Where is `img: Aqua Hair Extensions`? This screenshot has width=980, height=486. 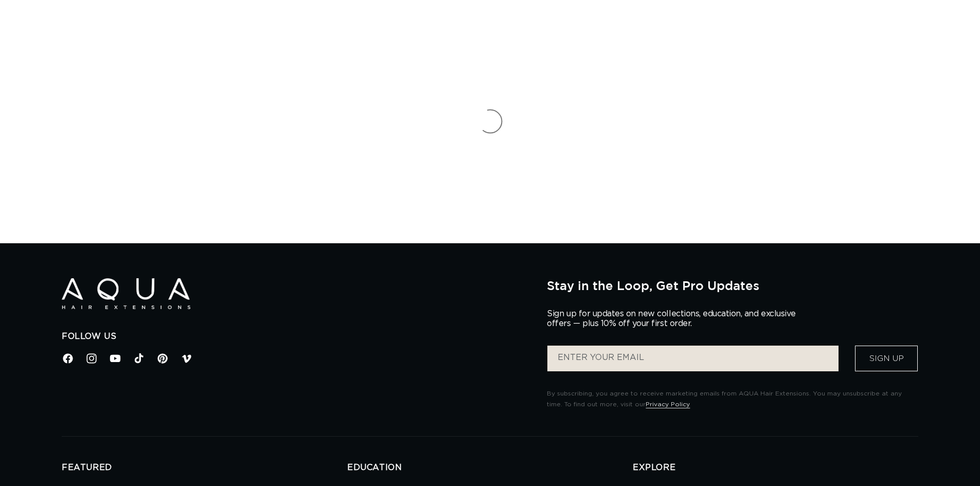
img: Aqua Hair Extensions is located at coordinates (126, 294).